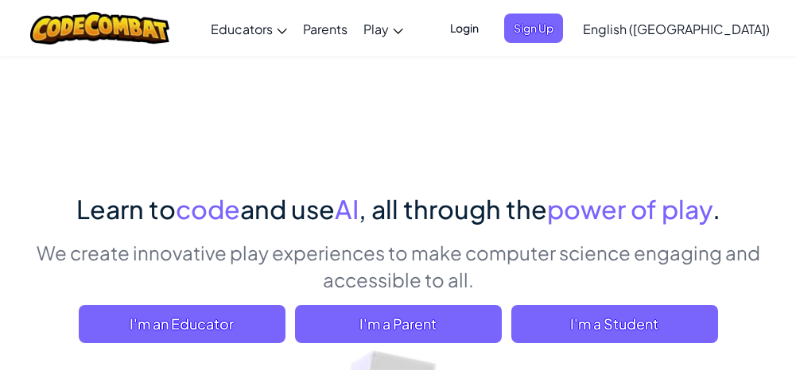 The width and height of the screenshot is (796, 370). What do you see at coordinates (287, 209) in the screenshot?
I see `span: and use` at bounding box center [287, 209].